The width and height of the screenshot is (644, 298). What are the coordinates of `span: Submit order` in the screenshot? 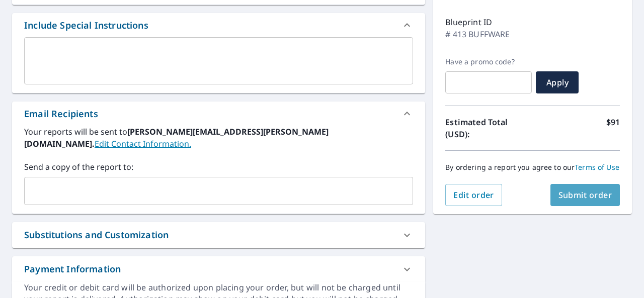 It's located at (585, 195).